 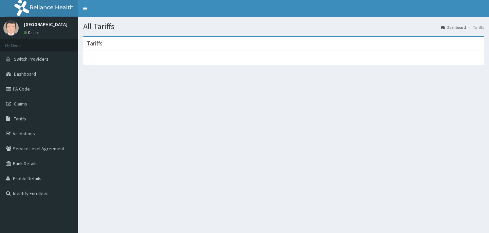 What do you see at coordinates (475, 27) in the screenshot?
I see `li: Tariffs` at bounding box center [475, 27].